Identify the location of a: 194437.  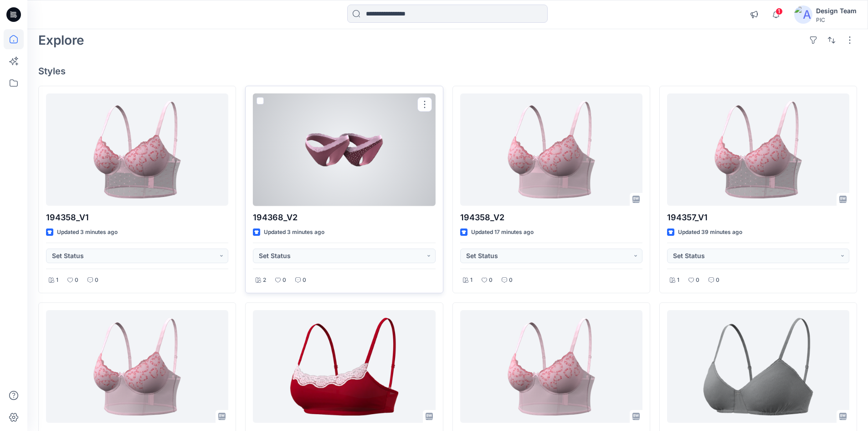
(344, 366).